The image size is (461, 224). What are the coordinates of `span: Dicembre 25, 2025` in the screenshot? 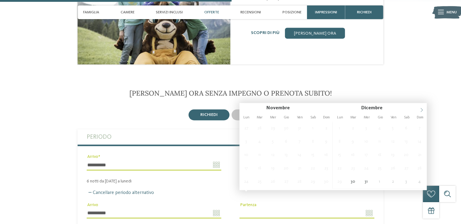 It's located at (379, 168).